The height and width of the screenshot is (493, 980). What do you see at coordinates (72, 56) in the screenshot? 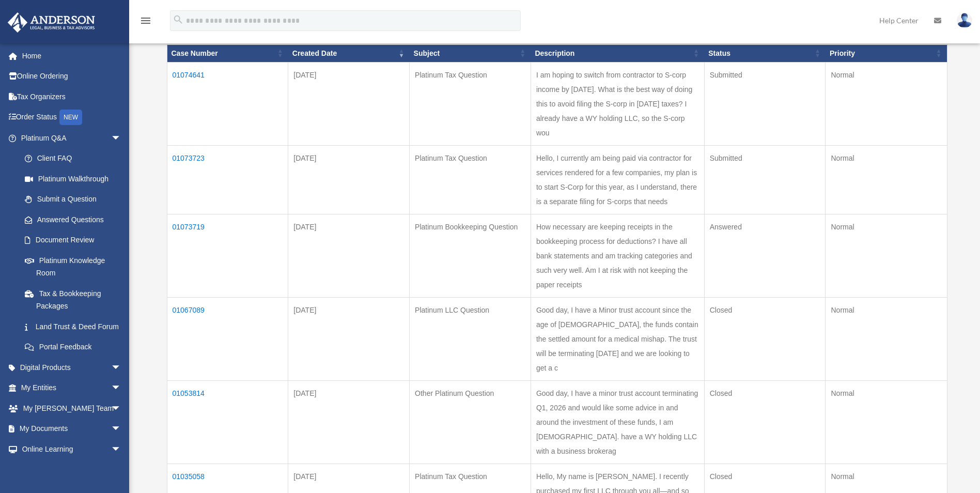
I see `a: Home` at bounding box center [72, 56].